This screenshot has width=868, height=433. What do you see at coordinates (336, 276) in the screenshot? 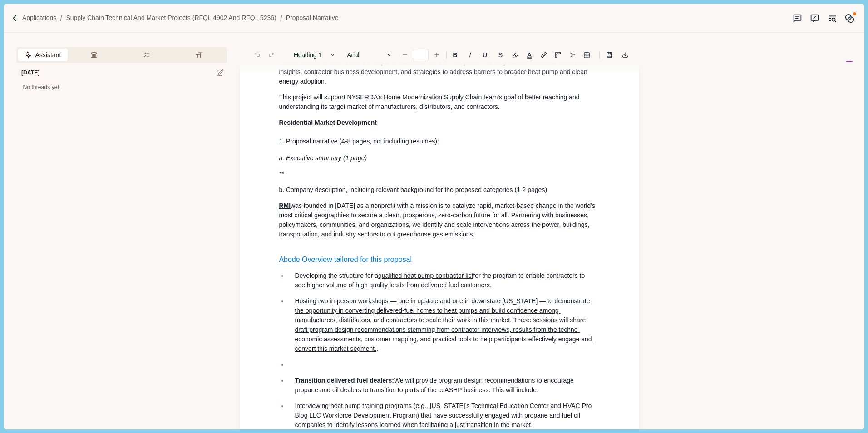
I see `span: Developing the structure for a` at bounding box center [336, 276].